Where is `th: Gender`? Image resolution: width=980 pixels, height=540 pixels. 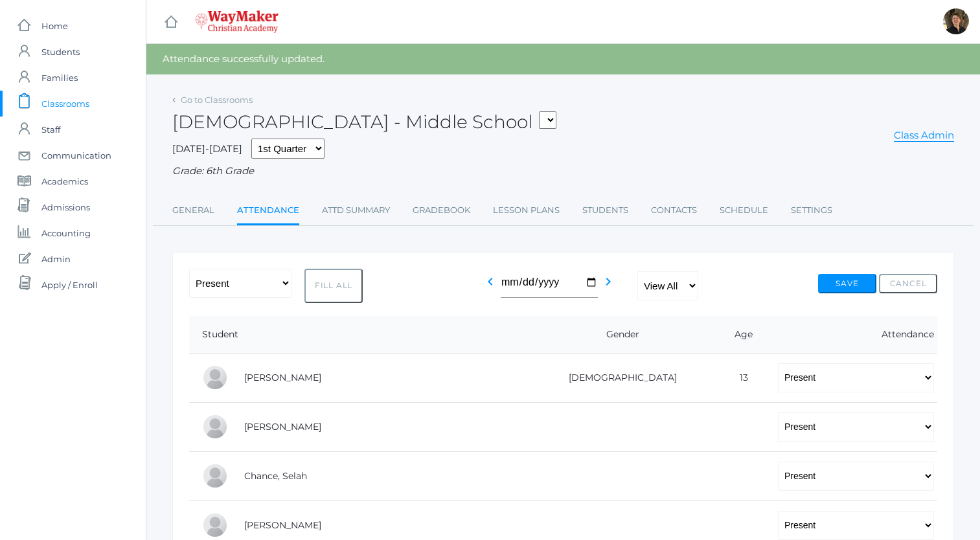
th: Gender is located at coordinates (618, 335).